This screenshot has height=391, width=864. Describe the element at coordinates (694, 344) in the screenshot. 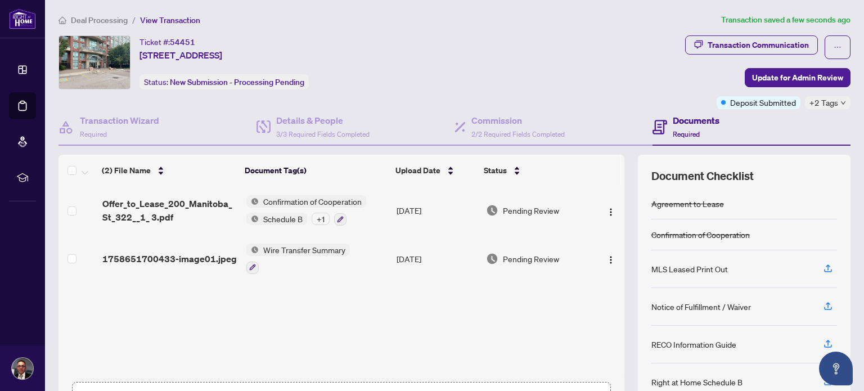

I see `div: RECO Information Guide` at that location.